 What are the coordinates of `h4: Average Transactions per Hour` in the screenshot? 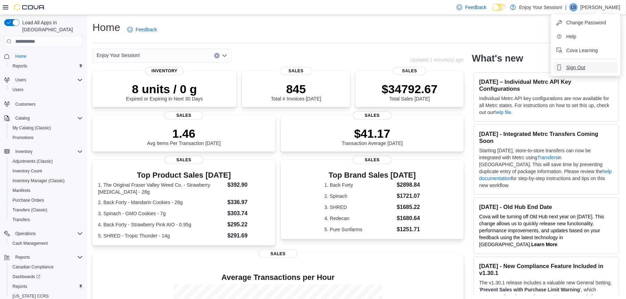 It's located at (278, 277).